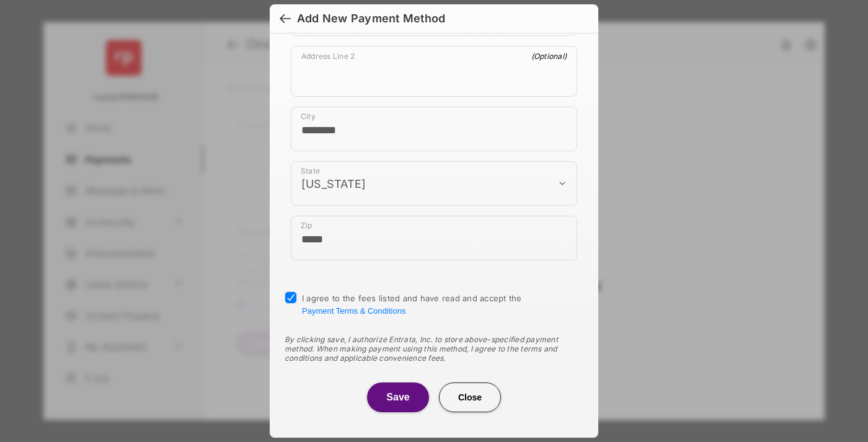 Image resolution: width=868 pixels, height=442 pixels. What do you see at coordinates (353, 311) in the screenshot?
I see `button: I agree to the fees listed and have read and accept the` at bounding box center [353, 311].